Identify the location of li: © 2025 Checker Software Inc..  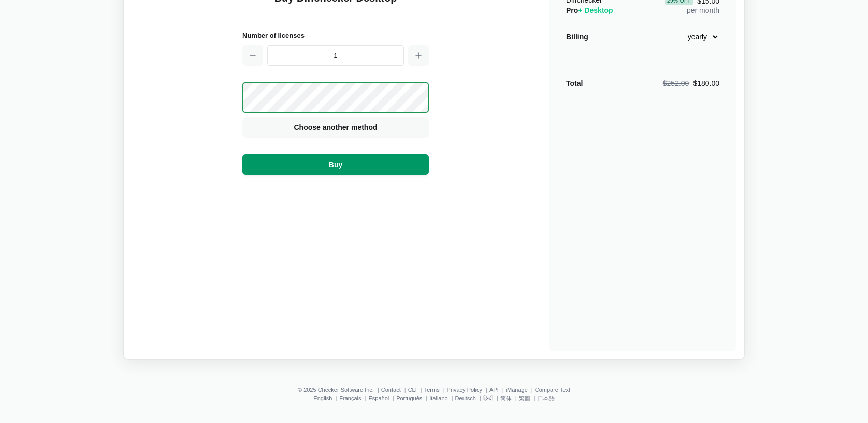
(339, 390).